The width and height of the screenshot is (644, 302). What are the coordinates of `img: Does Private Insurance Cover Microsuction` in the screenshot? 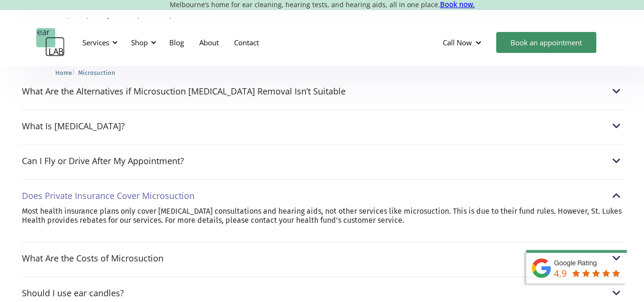 It's located at (617, 196).